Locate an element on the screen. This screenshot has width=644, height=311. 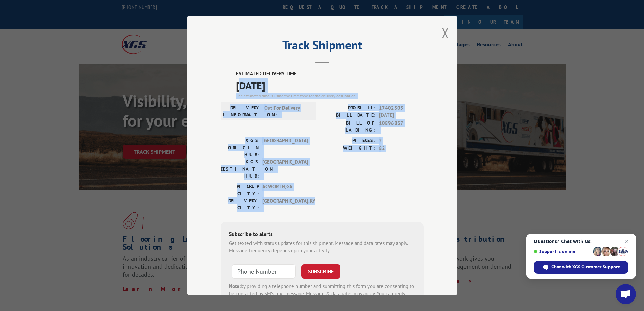
span: 10896837 is located at coordinates (401, 127).